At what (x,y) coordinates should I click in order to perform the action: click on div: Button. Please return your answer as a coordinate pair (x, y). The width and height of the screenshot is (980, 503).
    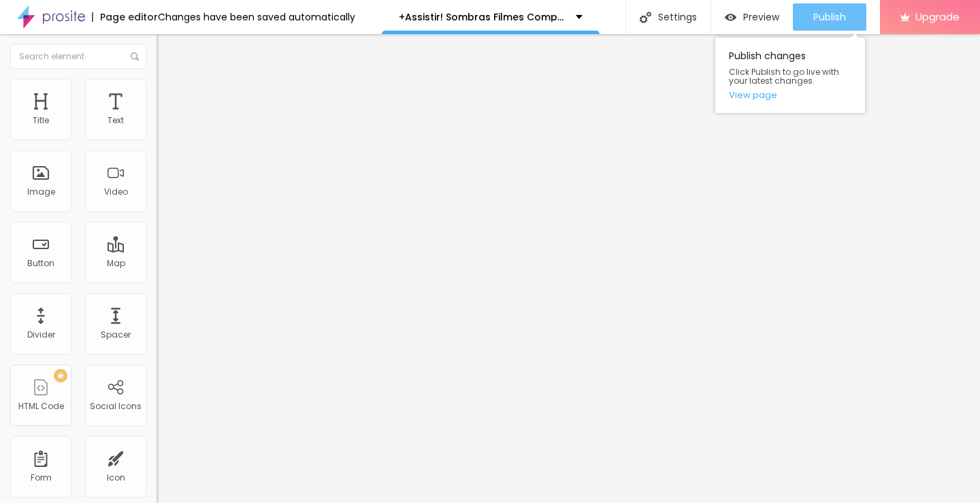
    Looking at the image, I should click on (41, 263).